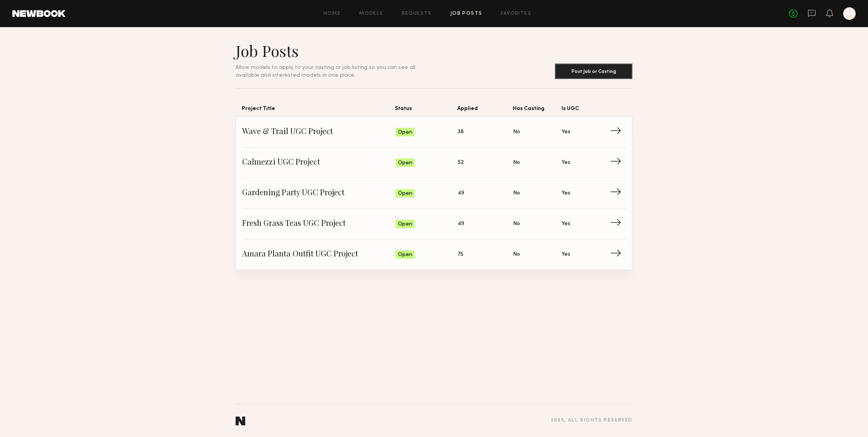 The width and height of the screenshot is (868, 437). What do you see at coordinates (426, 110) in the screenshot?
I see `span: Status` at bounding box center [426, 110].